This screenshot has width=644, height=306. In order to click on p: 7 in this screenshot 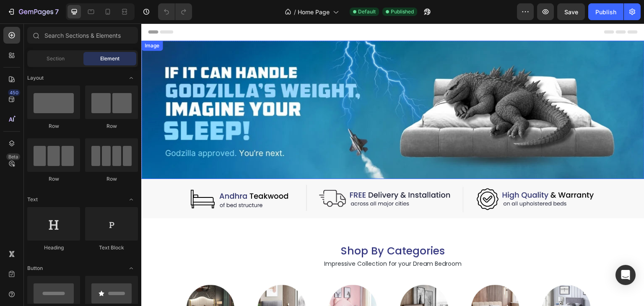, I will do `click(57, 12)`.